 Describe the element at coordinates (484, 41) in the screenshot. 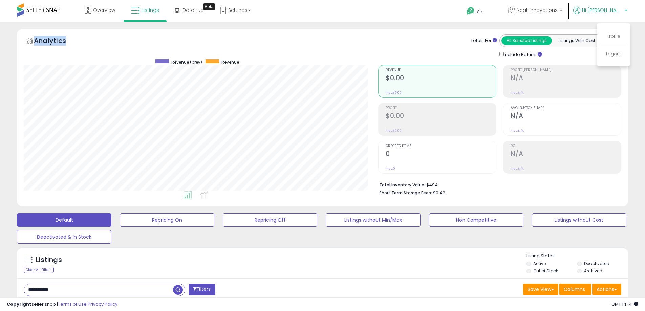

I see `div: Totals For` at that location.